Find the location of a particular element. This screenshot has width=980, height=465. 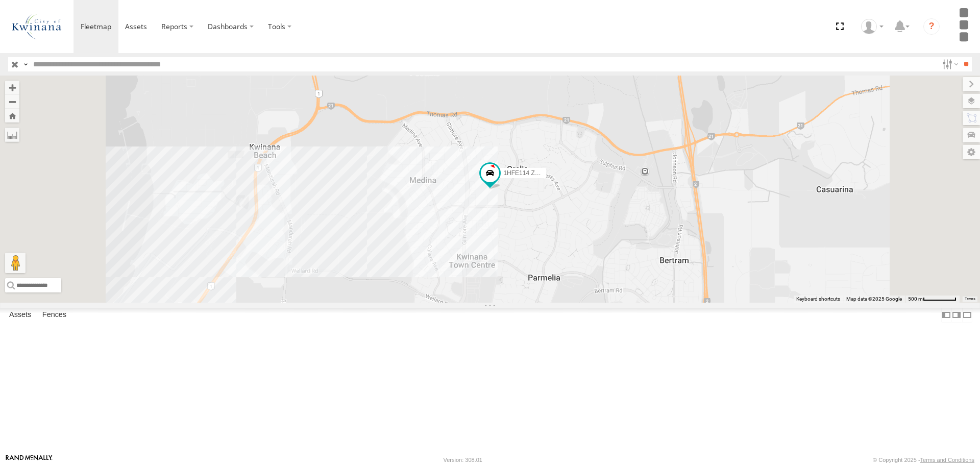

button: Keyboard shortcuts is located at coordinates (818, 299).